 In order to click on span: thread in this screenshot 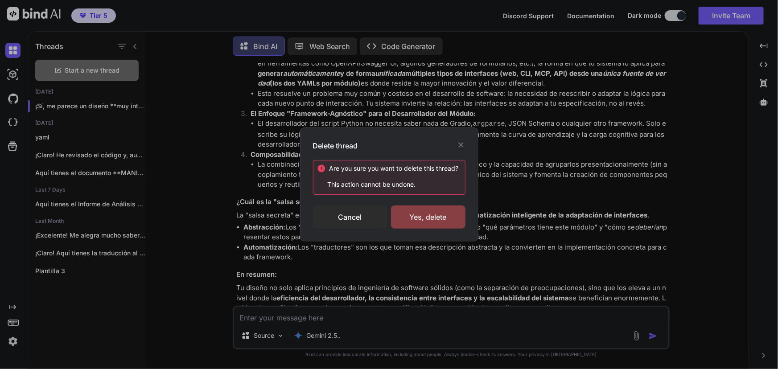, I will do `click(445, 168)`.